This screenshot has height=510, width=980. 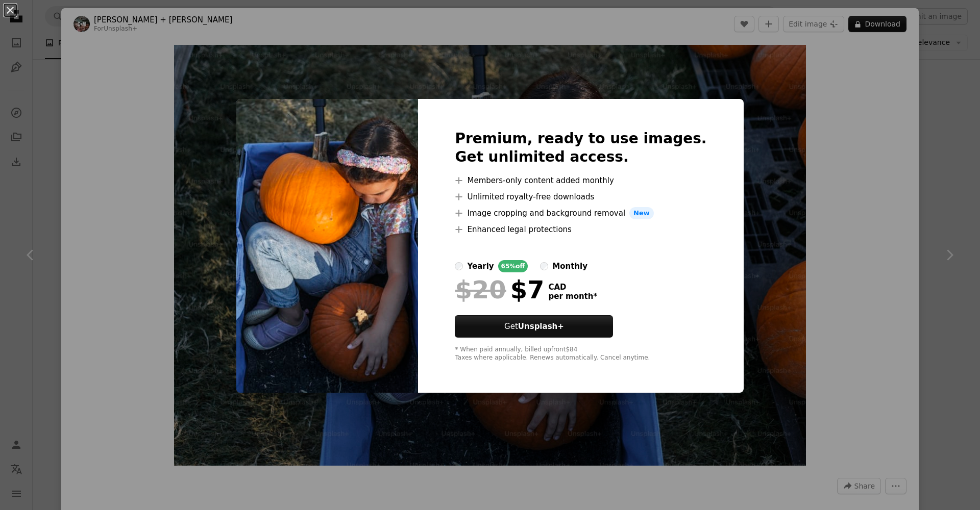 What do you see at coordinates (580, 147) in the screenshot?
I see `h2: Premium, ready to use images. Get unlimited access.` at bounding box center [580, 147].